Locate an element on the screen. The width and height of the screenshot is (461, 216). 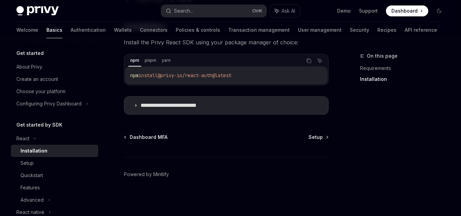
a: Dashboard MFA is located at coordinates (146, 137).